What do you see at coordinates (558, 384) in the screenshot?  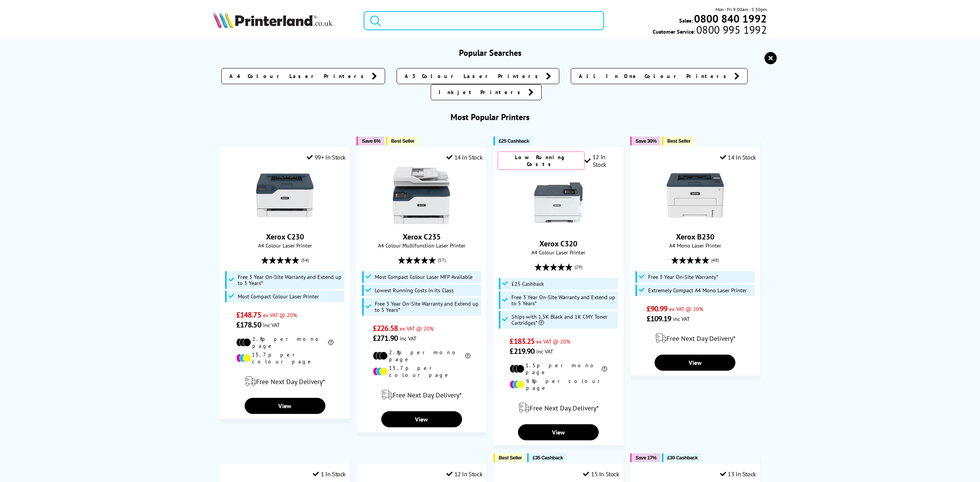 I see `li: 9.8p per colour page` at bounding box center [558, 384].